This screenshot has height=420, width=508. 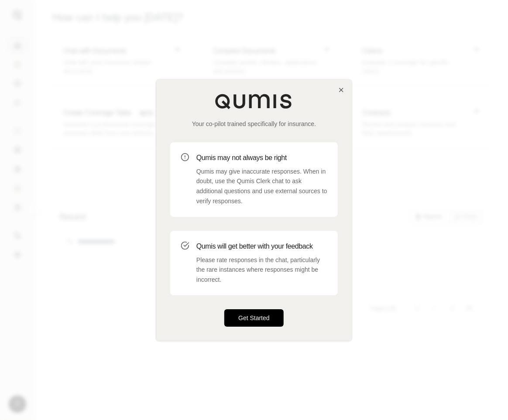 What do you see at coordinates (262, 186) in the screenshot?
I see `p: Qumis may give inaccurate responses. When in doubt, use the Qumis Clerk chat to ask additional qu...` at bounding box center [262, 186].